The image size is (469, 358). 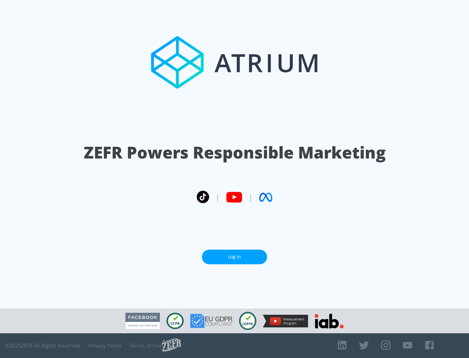 I want to click on img: COPPA Compliant, so click(x=247, y=321).